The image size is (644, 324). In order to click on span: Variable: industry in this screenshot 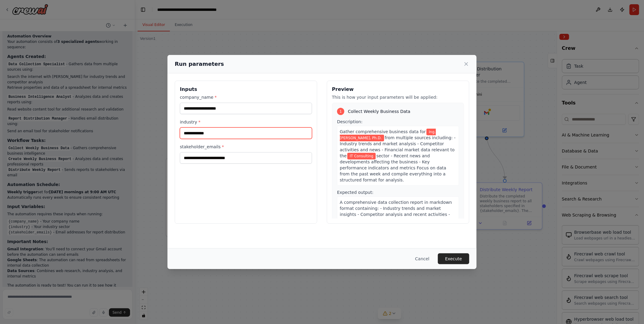, I will do `click(361, 156)`.